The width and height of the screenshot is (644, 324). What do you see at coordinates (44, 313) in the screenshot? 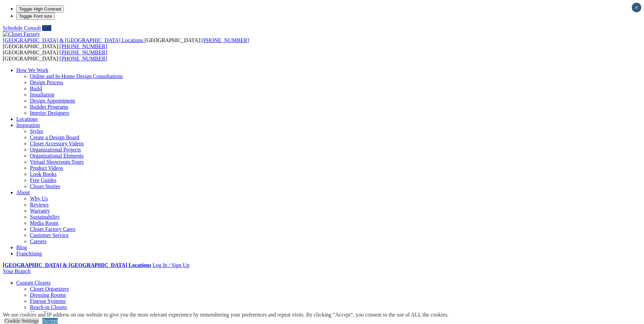
I see `a: Shoe Closets` at bounding box center [44, 313].